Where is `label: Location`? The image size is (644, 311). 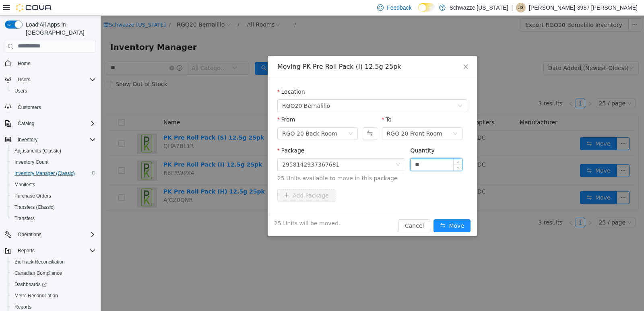 label: Location is located at coordinates (190, 76).